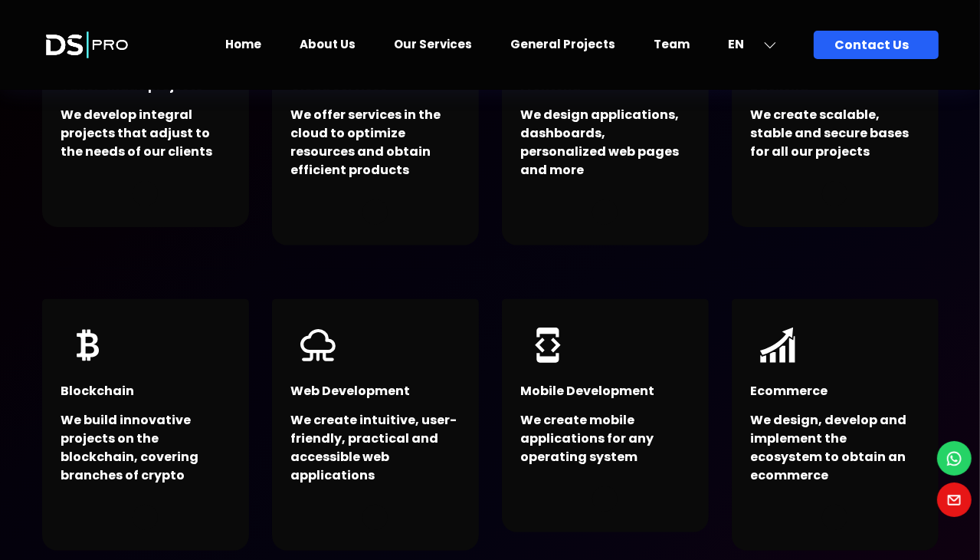 This screenshot has height=560, width=980. What do you see at coordinates (145, 134) in the screenshot?
I see `p: We develop integral projects that adjust to the needs of our clients` at bounding box center [145, 134].